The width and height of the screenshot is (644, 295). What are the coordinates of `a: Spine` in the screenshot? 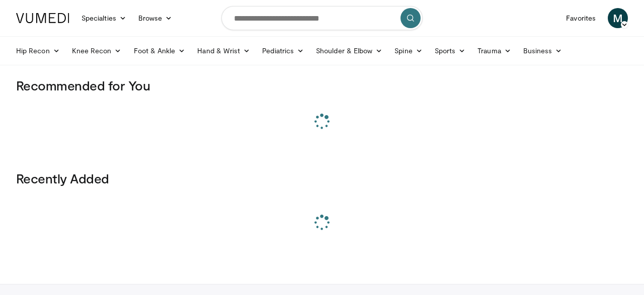 It's located at (408, 50).